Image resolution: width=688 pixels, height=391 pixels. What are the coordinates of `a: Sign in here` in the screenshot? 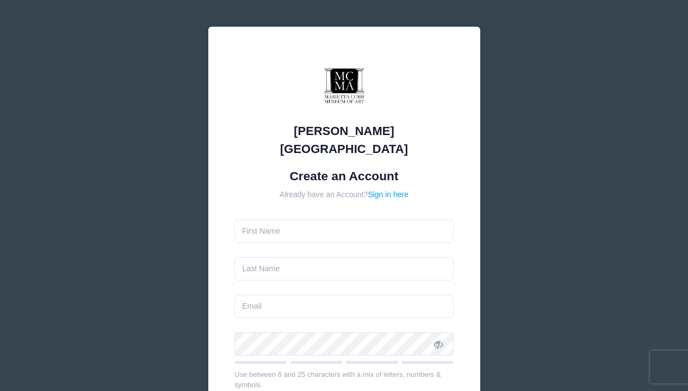 It's located at (388, 194).